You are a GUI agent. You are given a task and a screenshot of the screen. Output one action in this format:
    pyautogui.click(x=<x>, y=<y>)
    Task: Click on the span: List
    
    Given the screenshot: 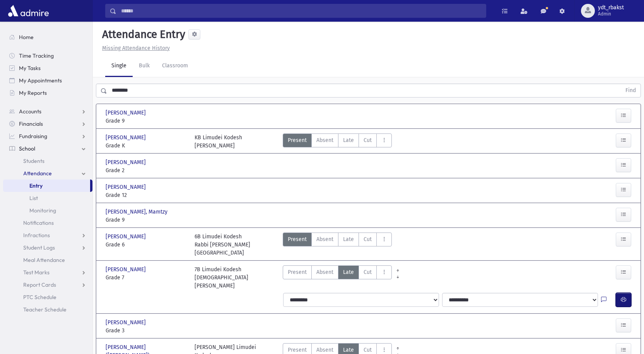 What is the action you would take?
    pyautogui.click(x=34, y=198)
    